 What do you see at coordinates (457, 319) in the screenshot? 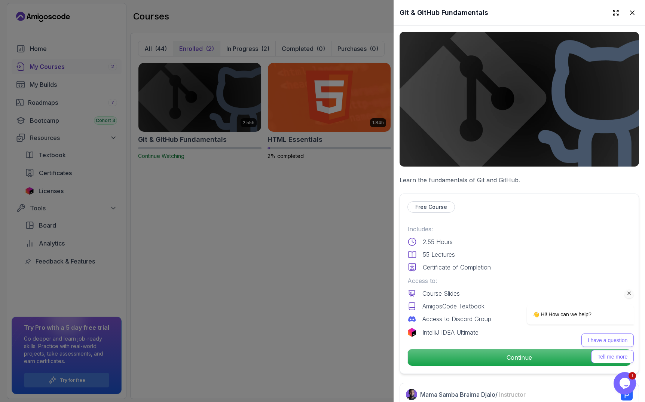
I see `p: Access to Discord Group` at bounding box center [457, 319].